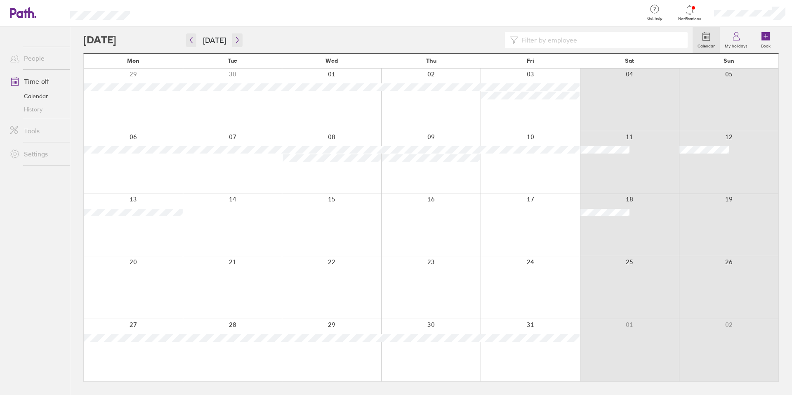  Describe the element at coordinates (655, 19) in the screenshot. I see `span: Get help` at that location.